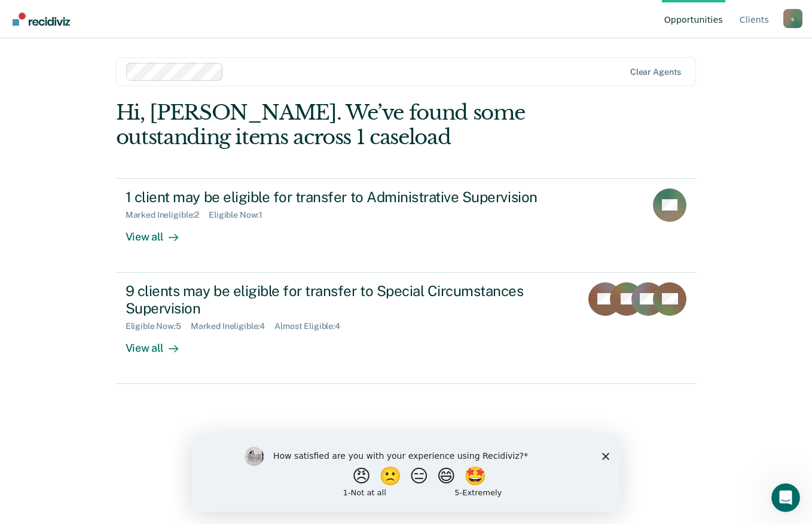  I want to click on a: 9 clients may be eligible for transfer to Special Circumstances SupervisionEligible Now:5Marked I..., so click(406, 328).